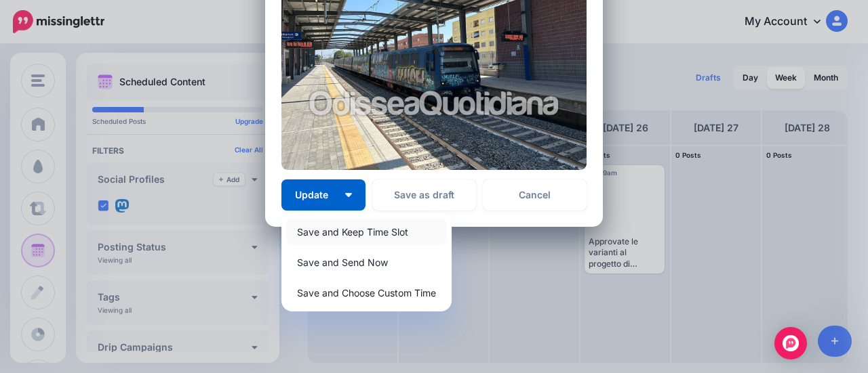 The height and width of the screenshot is (373, 868). Describe the element at coordinates (791, 343) in the screenshot. I see `div: Open Intercom Messenger` at that location.